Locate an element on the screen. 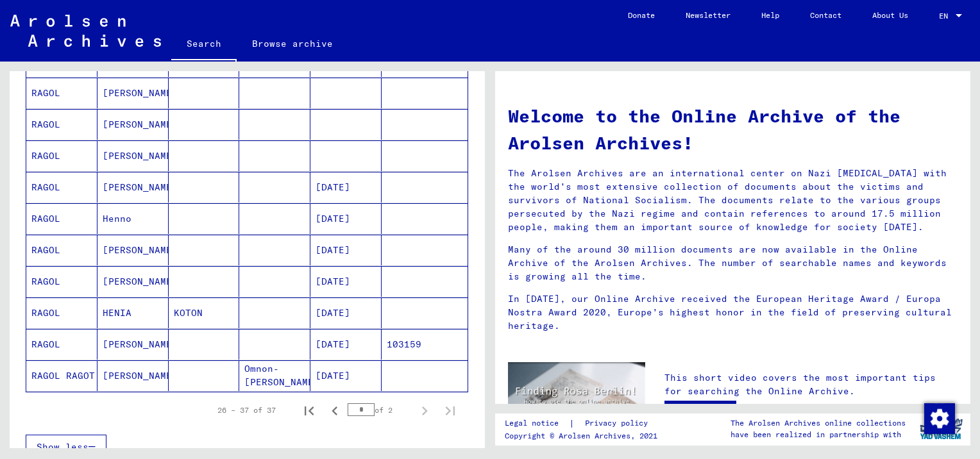 This screenshot has width=980, height=459. h1: Welcome to the Online Archive of the Arolsen Archives! is located at coordinates (732, 129).